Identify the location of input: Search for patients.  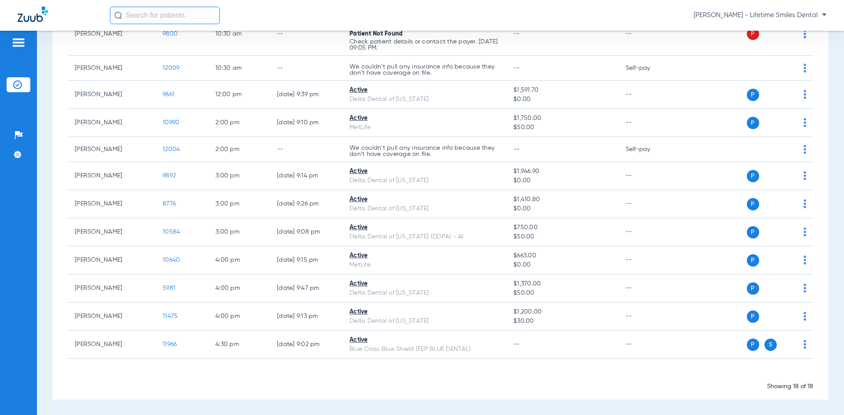
(165, 15).